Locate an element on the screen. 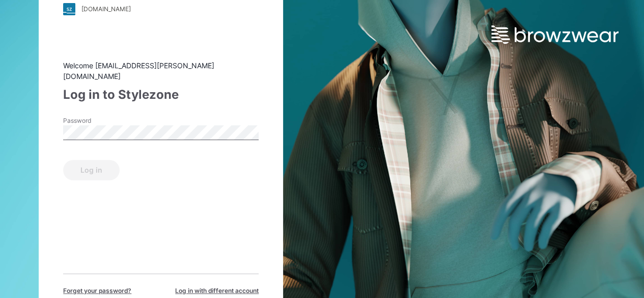 Image resolution: width=644 pixels, height=298 pixels. img: stylezone-logo.562084cfcfab977791bfbf7441f1a819.svg is located at coordinates (69, 9).